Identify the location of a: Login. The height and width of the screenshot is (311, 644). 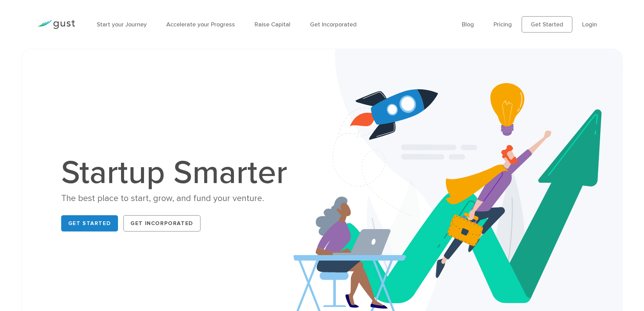
(590, 25).